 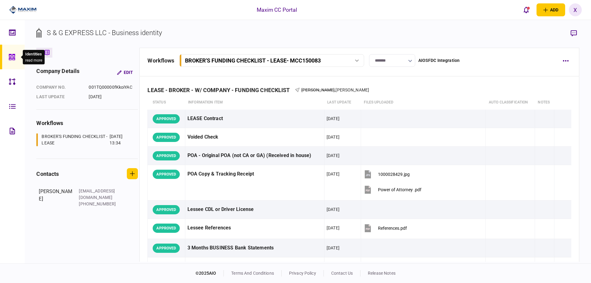 I want to click on div: © 2025 AIO, so click(x=210, y=273).